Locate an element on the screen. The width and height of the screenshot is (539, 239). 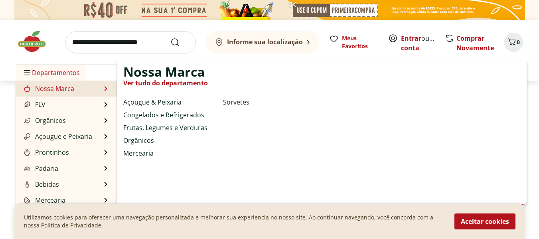
a: Mercearia is located at coordinates (138, 153).